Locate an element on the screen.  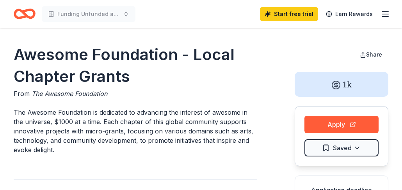
span: Funding Unfunded and Underfunded Children is located at coordinates (89, 14).